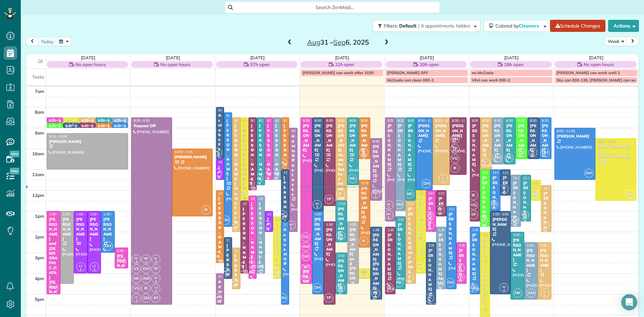 The width and height of the screenshot is (644, 317). Describe the element at coordinates (234, 224) in the screenshot. I see `span: AL` at that location.